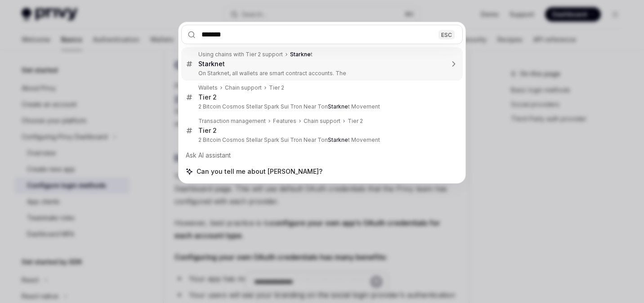 The height and width of the screenshot is (303, 644). Describe the element at coordinates (321, 74) in the screenshot. I see `p: On Starknet, all wallets are smart contract accounts. The` at that location.